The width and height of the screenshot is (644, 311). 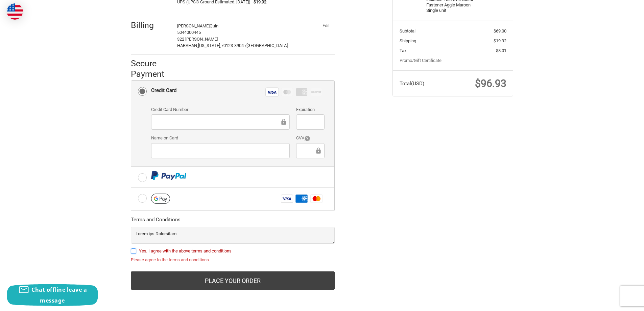 What do you see at coordinates (164, 90) in the screenshot?
I see `div: Credit Card` at bounding box center [164, 90].